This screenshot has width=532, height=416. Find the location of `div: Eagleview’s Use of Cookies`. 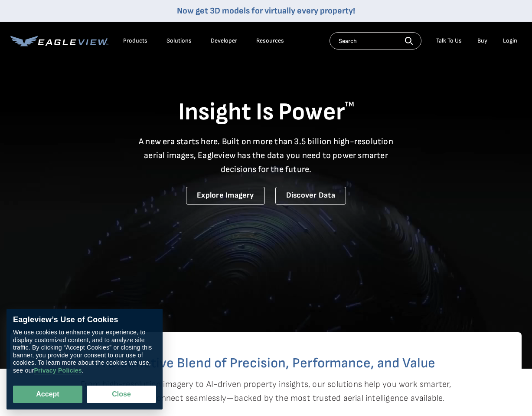

div: Eagleview’s Use of Cookies is located at coordinates (85, 320).